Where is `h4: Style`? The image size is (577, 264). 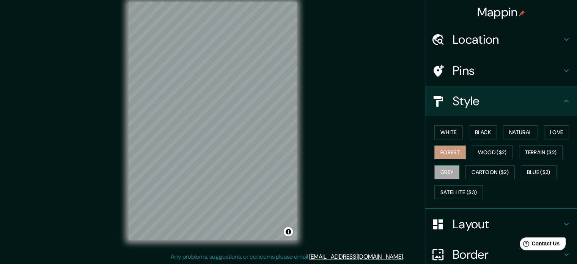
h4: Style is located at coordinates (507, 101).